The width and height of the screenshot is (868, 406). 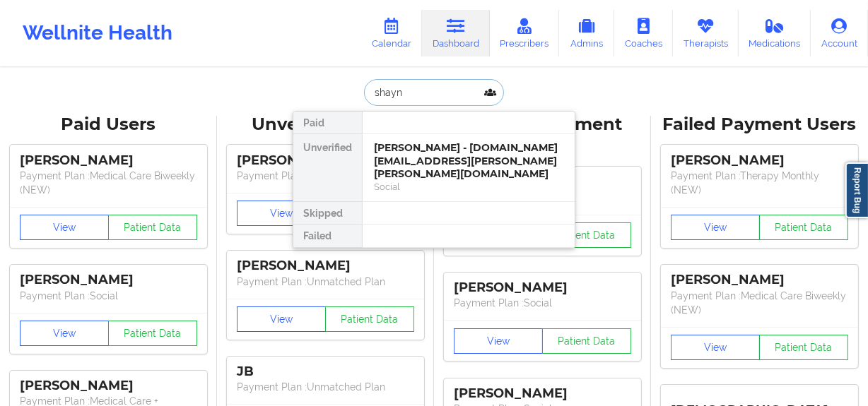 I want to click on div: Paid, so click(x=327, y=123).